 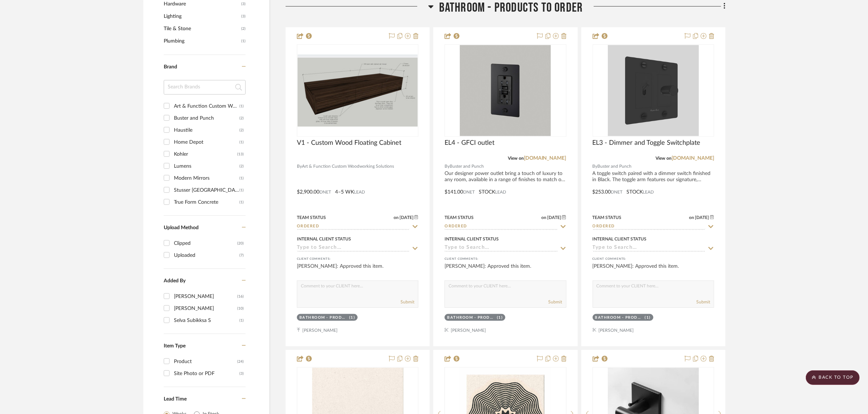 I want to click on span: Lighting, so click(x=201, y=16).